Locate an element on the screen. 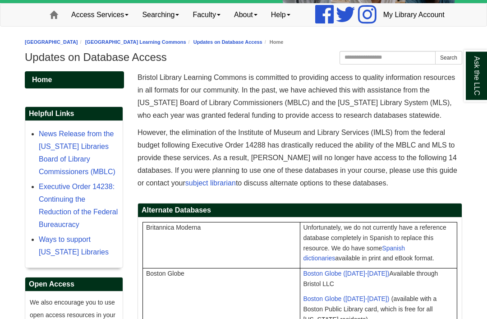  nav: breadcrumb is located at coordinates (243, 42).